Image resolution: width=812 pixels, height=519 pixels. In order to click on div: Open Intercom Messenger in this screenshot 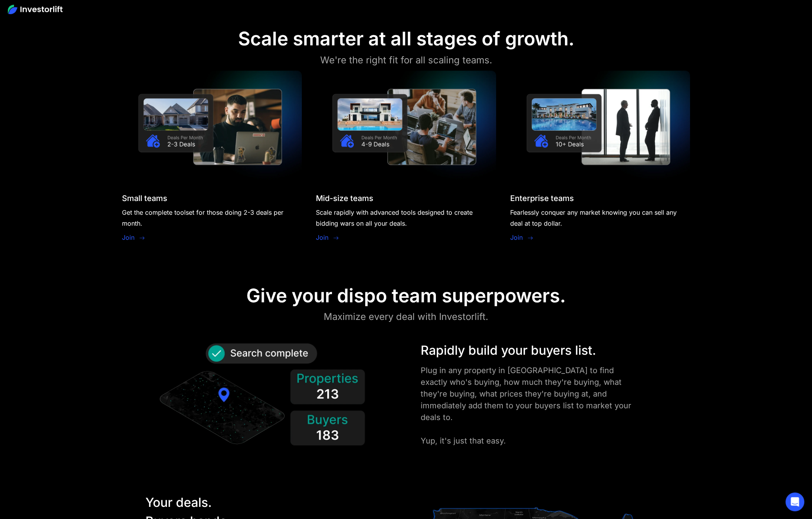, I will do `click(795, 502)`.